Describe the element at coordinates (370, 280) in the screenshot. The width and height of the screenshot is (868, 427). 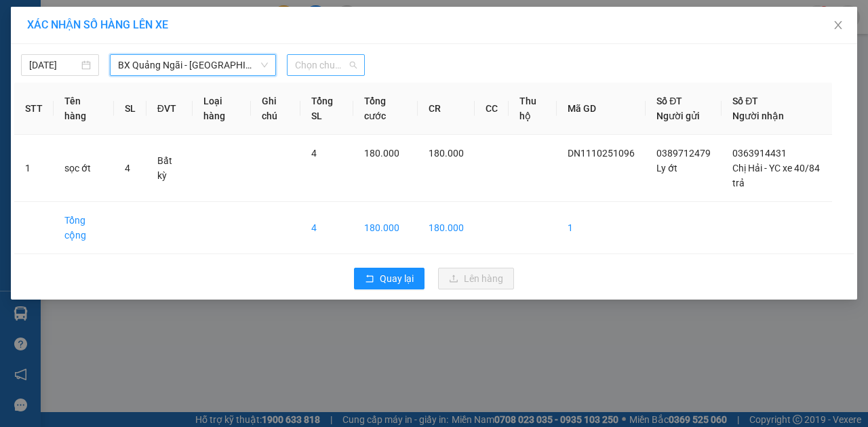
I see `span: rollback` at that location.